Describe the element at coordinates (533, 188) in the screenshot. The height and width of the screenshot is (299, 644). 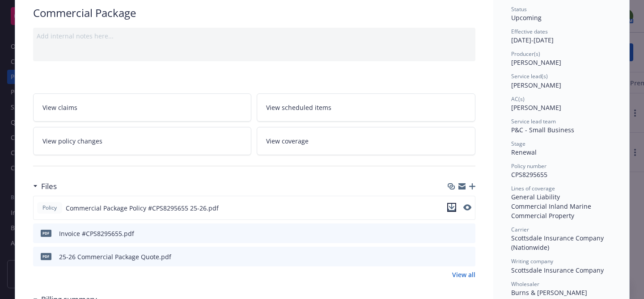
I see `span: Lines of coverage` at that location.